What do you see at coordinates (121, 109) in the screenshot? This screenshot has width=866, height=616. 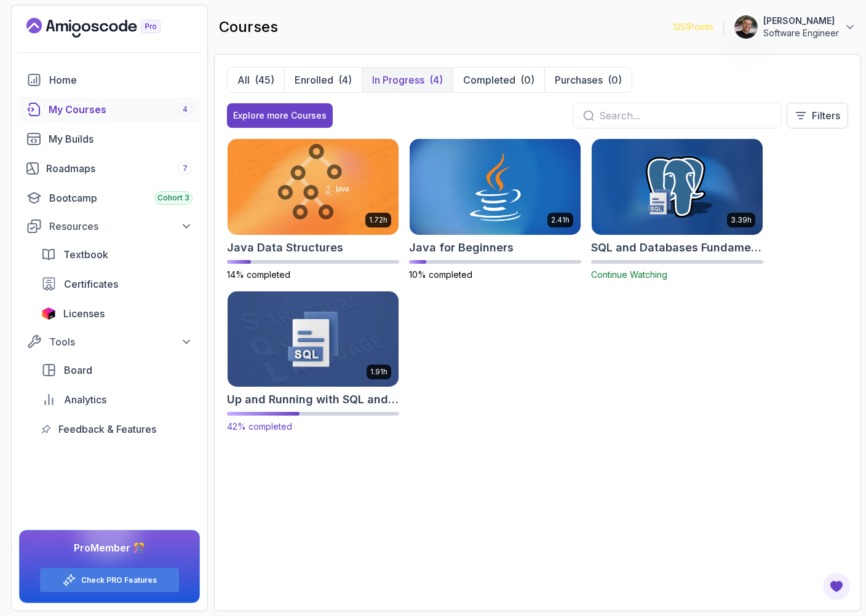 I see `div: My Courses` at bounding box center [121, 109].